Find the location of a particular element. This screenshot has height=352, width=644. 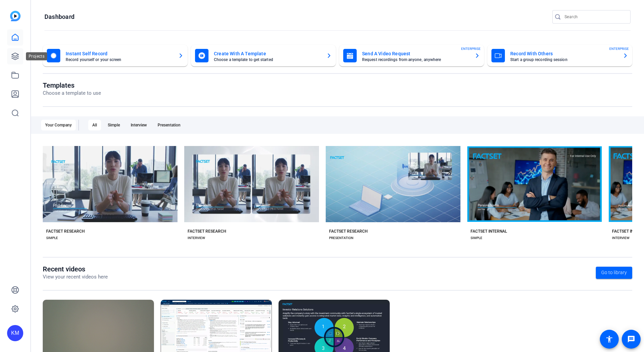

mat-card-subtitle: Request recordings from anyone, anywhere is located at coordinates (416, 60).